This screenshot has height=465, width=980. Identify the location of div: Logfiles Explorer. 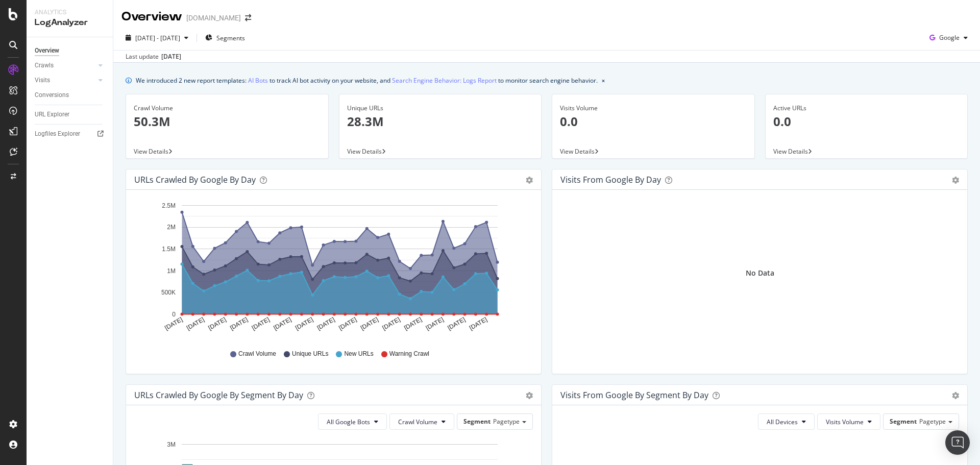
(57, 134).